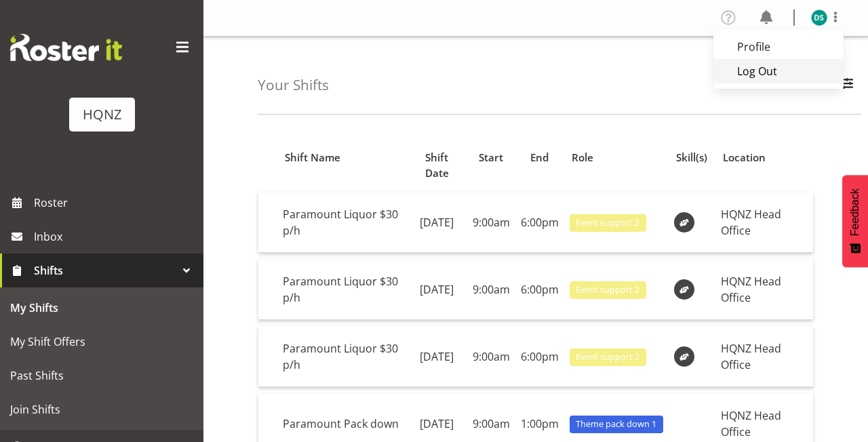 The image size is (868, 442). I want to click on h4: Your Shifts, so click(293, 85).